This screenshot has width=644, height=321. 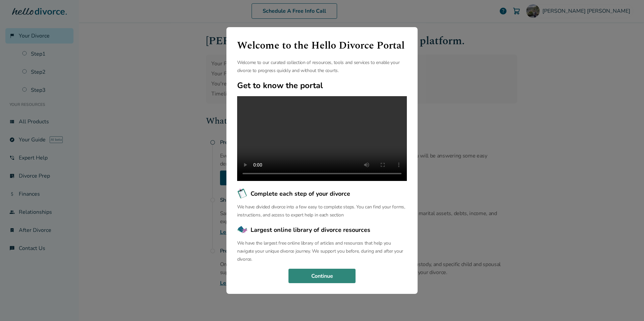 What do you see at coordinates (627, 305) in the screenshot?
I see `div: Chat Widget` at bounding box center [627, 305].